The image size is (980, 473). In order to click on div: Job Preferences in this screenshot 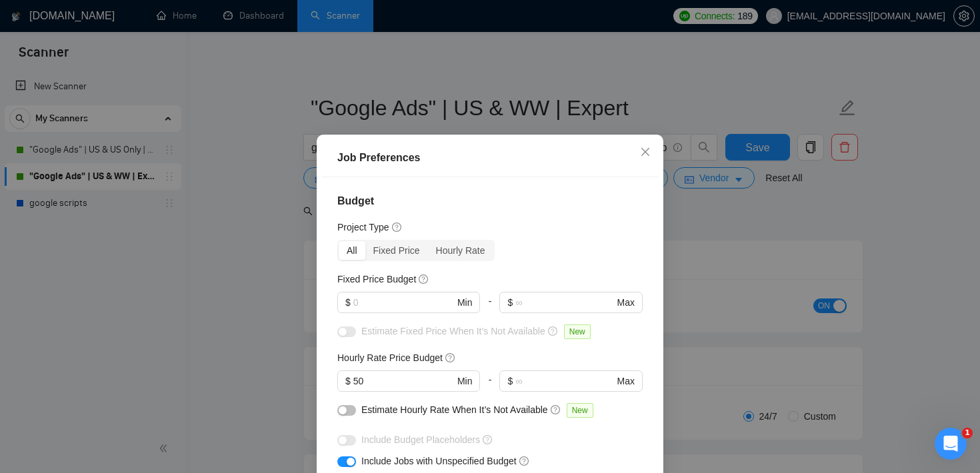, I will do `click(490, 158)`.